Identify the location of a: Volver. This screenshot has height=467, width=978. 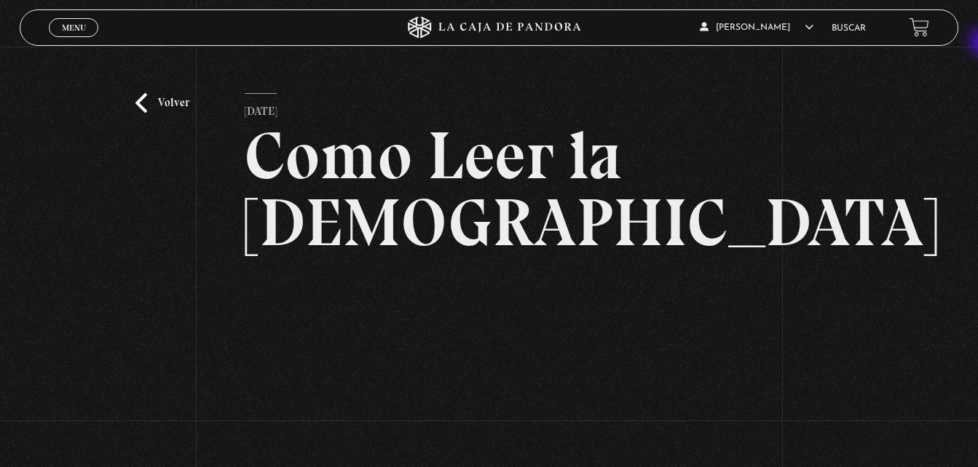
(162, 103).